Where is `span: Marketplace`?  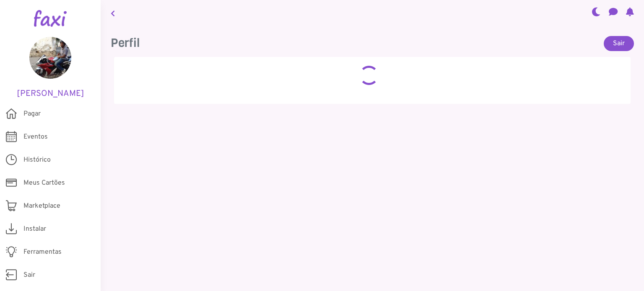
span: Marketplace is located at coordinates (42, 206).